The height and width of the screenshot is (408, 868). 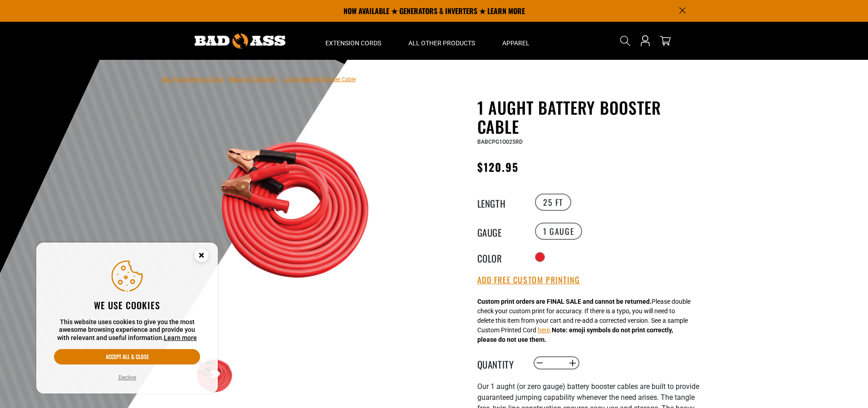 What do you see at coordinates (589, 117) in the screenshot?
I see `h1: 1 Aught Battery Booster Cable` at bounding box center [589, 117].